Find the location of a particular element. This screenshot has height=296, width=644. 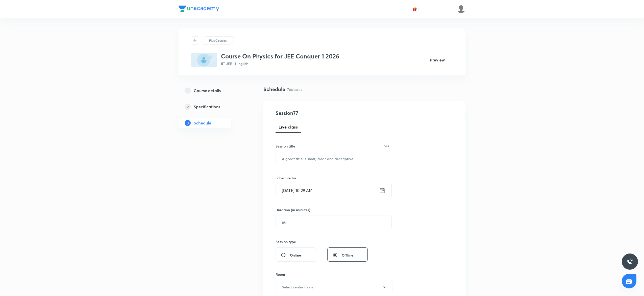

p: 0/99 is located at coordinates (386, 146).